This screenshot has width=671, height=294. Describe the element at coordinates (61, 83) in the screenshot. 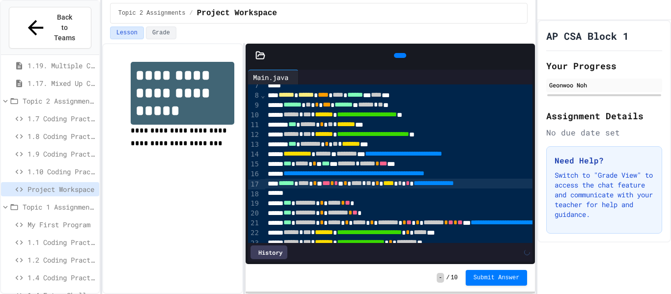

I see `span: 1.17. Mixed Up Code Practice 1.1-1.6` at that location.